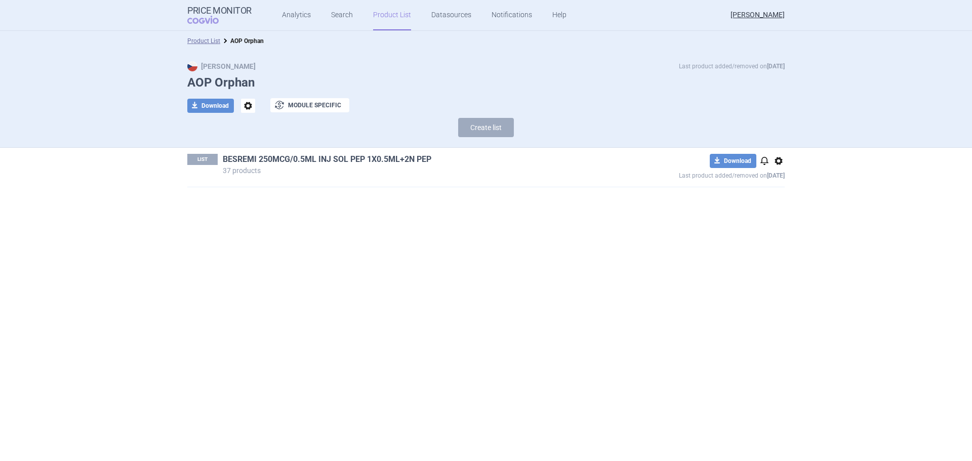 The image size is (972, 461). Describe the element at coordinates (204, 41) in the screenshot. I see `li: Product List` at that location.